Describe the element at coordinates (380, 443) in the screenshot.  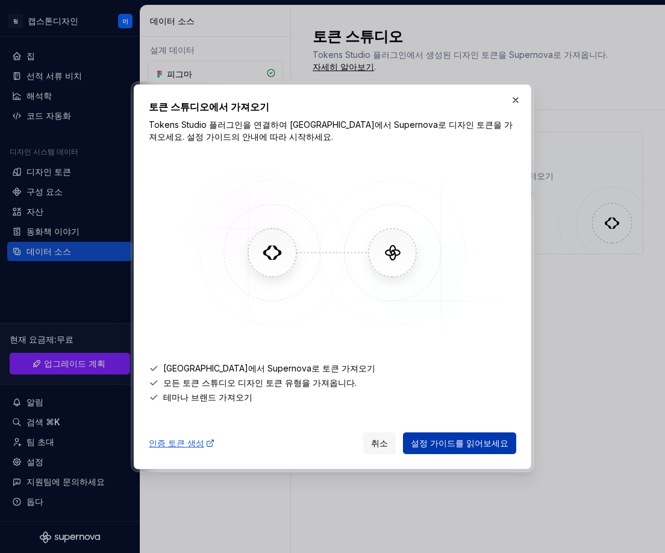
I see `button: 취소` at that location.